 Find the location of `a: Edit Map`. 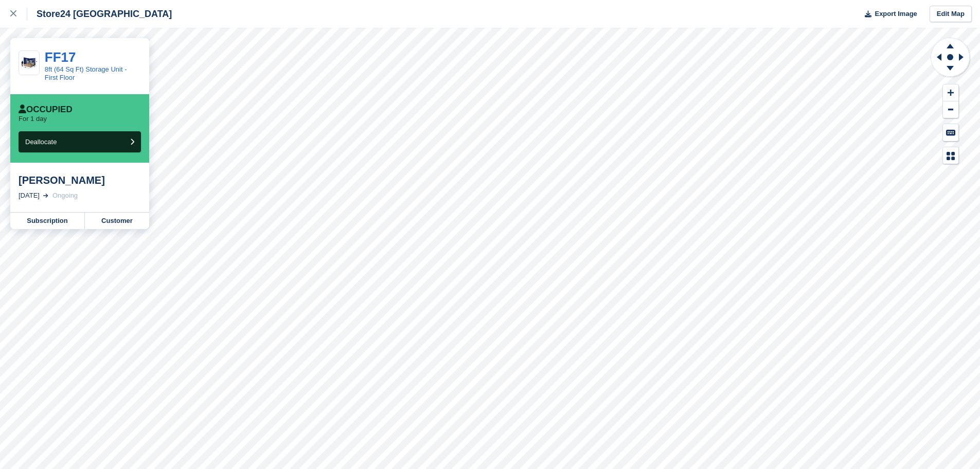

a: Edit Map is located at coordinates (950, 14).